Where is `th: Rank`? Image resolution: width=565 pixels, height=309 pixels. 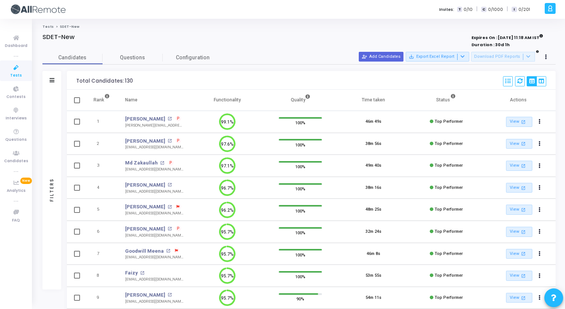
th: Rank is located at coordinates (101, 100).